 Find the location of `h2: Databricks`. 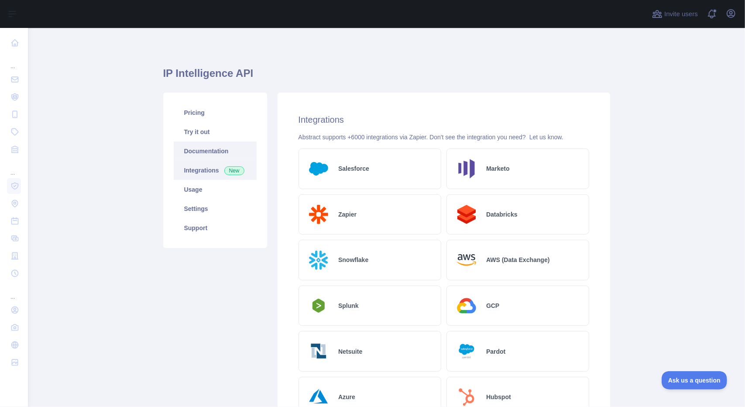

h2: Databricks is located at coordinates (502, 214).